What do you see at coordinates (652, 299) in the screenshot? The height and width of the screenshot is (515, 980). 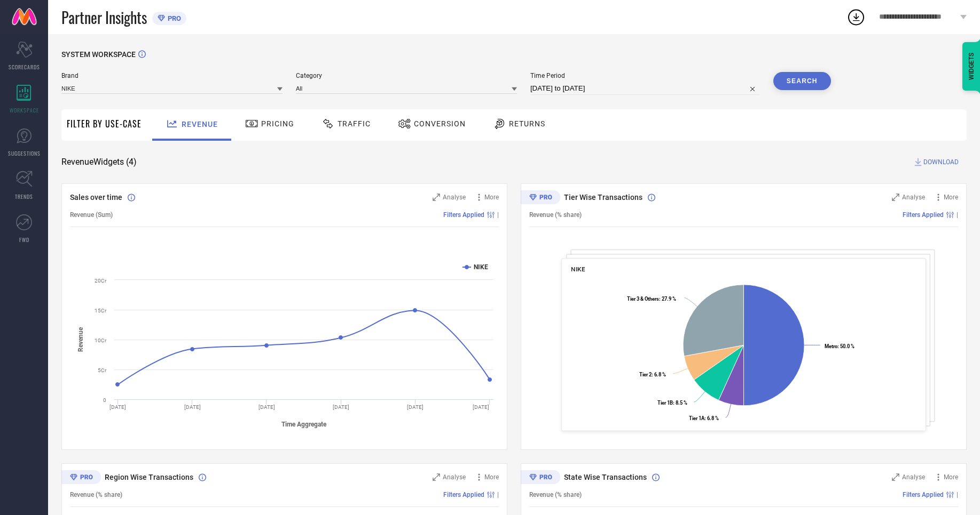 I see `text: : 27.9 %` at bounding box center [652, 299].